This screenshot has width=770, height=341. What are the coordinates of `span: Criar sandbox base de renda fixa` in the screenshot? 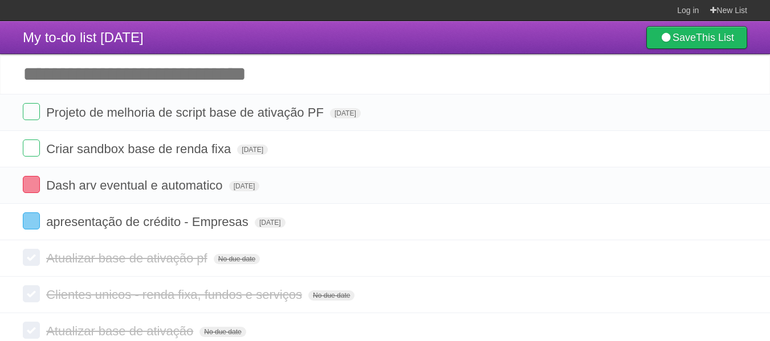 It's located at (140, 149).